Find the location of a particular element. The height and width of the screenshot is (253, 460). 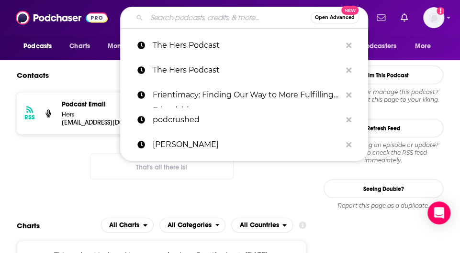

a: Charts is located at coordinates (79, 46).